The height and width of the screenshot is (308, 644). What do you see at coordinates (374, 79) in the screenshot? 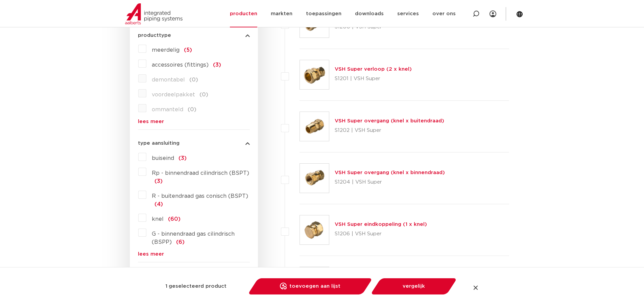
I see `p: S1201 | VSH Super` at bounding box center [374, 79].